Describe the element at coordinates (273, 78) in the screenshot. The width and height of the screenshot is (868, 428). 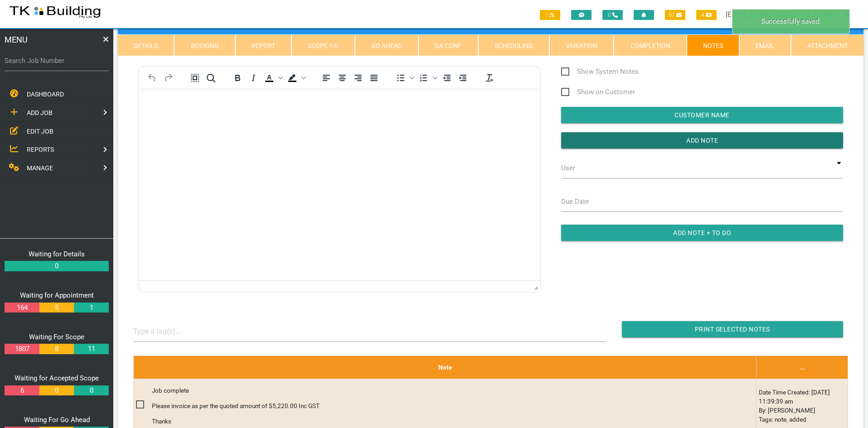
I see `div: Text color Black` at that location.